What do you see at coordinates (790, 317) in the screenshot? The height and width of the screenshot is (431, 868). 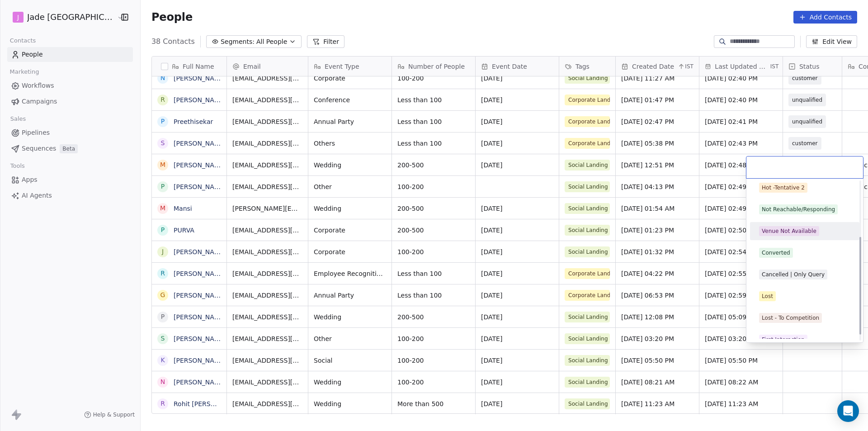 I see `div: Lost - To Competition` at bounding box center [790, 317].